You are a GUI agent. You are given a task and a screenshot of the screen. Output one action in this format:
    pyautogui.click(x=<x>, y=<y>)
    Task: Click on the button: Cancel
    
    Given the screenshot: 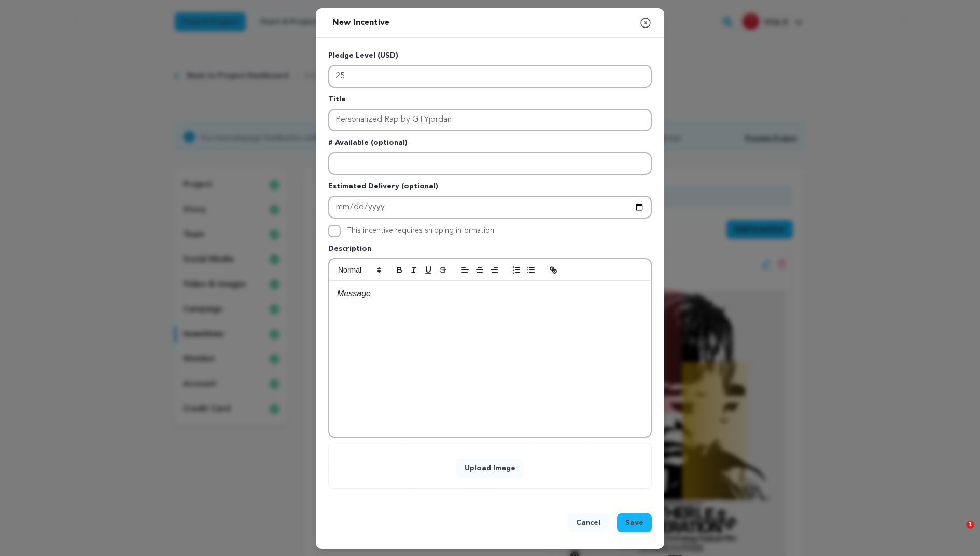 What is the action you would take?
    pyautogui.click(x=587, y=522)
    